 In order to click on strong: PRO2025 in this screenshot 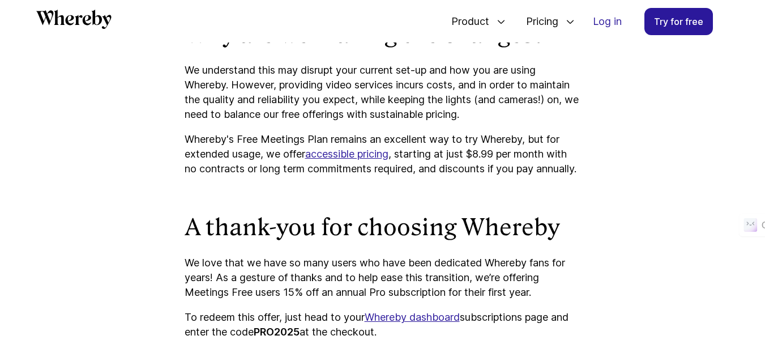, I will do `click(276, 331)`.